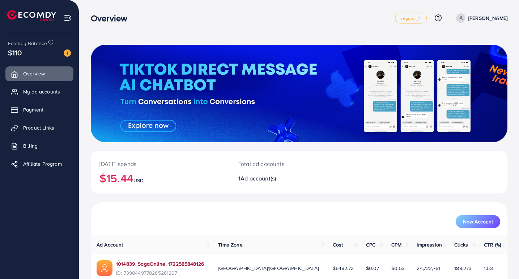 Image resolution: width=519 pixels, height=279 pixels. I want to click on p: Total ad accounts, so click(282, 164).